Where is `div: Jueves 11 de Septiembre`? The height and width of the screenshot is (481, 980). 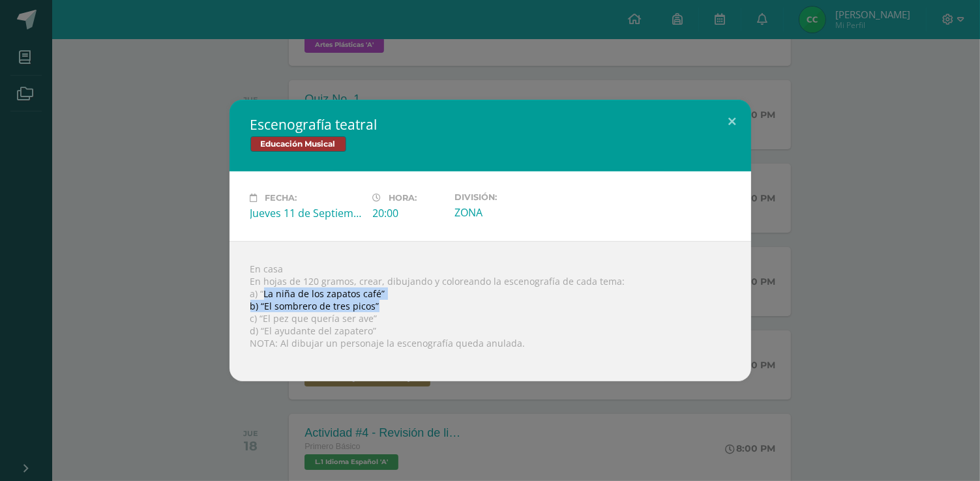
div: Jueves 11 de Septiembre is located at coordinates (306, 213).